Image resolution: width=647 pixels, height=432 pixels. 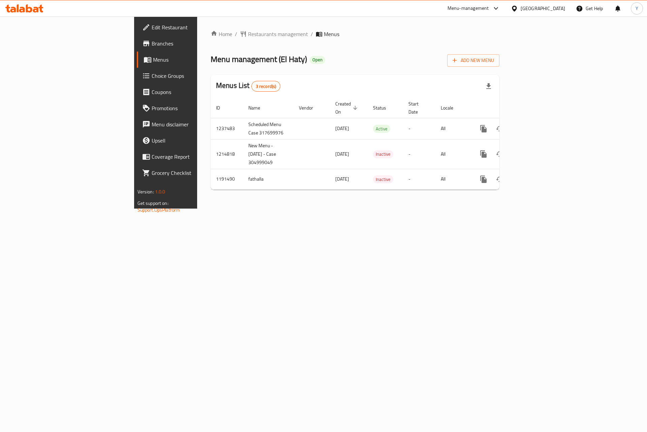 I want to click on span: Name, so click(x=258, y=108).